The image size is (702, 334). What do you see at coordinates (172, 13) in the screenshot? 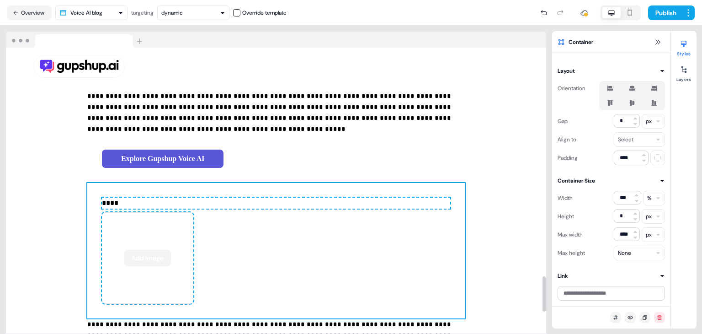
I see `div: dynamic` at bounding box center [172, 13].